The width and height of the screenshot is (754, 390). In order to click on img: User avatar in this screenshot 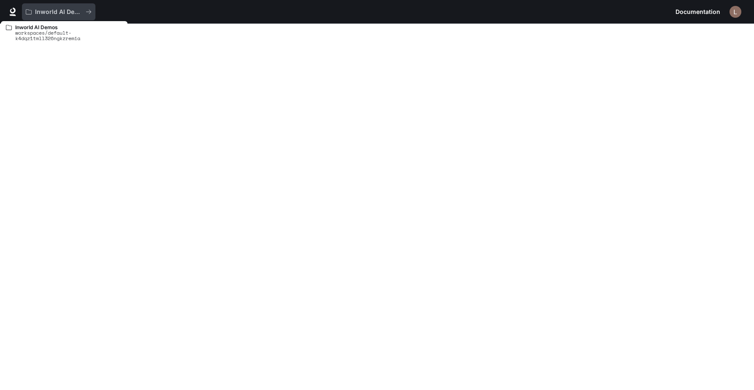, I will do `click(735, 12)`.